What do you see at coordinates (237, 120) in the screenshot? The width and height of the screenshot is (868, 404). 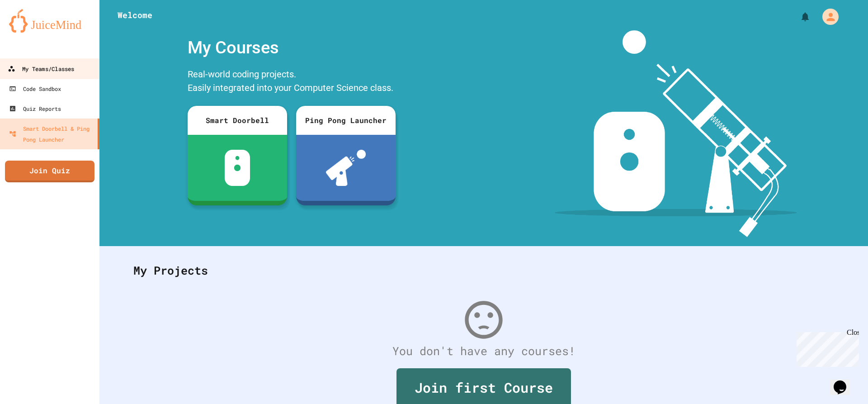 I see `div: Smart Doorbell` at bounding box center [237, 120].